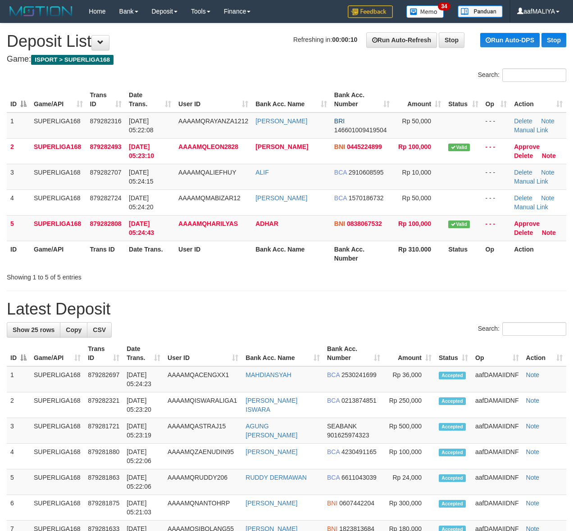 Image resolution: width=573 pixels, height=531 pixels. What do you see at coordinates (345, 40) in the screenshot?
I see `strong: 00:00:10` at bounding box center [345, 40].